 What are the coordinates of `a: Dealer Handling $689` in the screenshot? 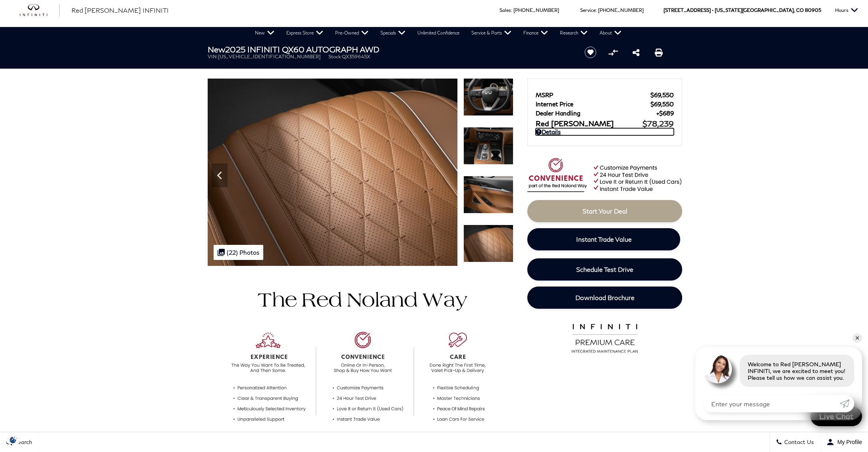 It's located at (605, 113).